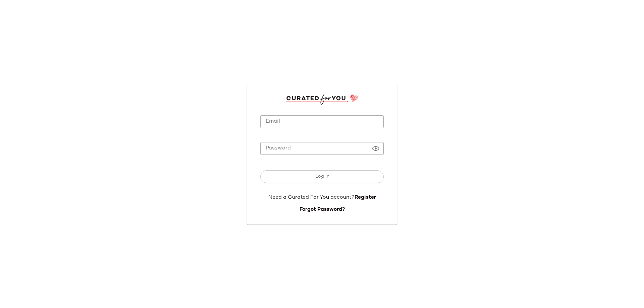  Describe the element at coordinates (322, 177) in the screenshot. I see `button: Log In` at that location.